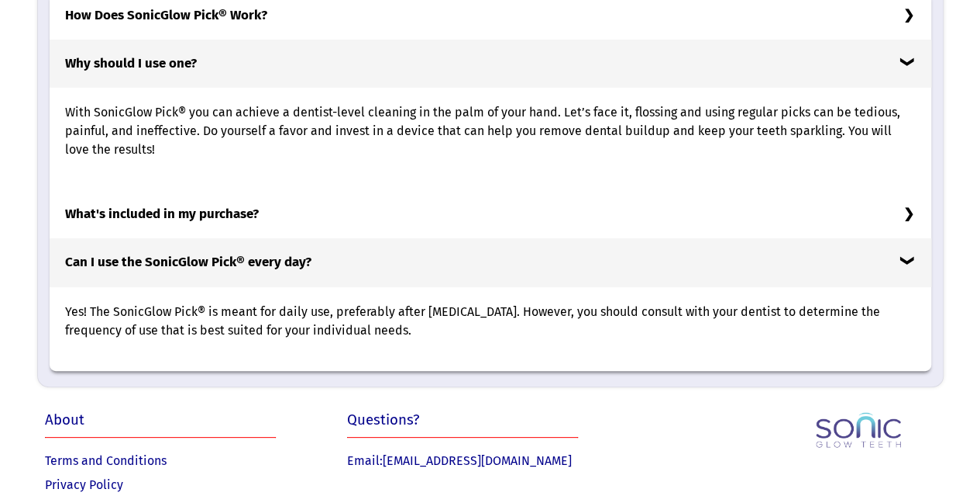 The width and height of the screenshot is (980, 496). Describe the element at coordinates (491, 139) in the screenshot. I see `p: With SonicGlow Pick® you can achieve a dentist-level cleaning in the palm of your hand. Let’s fac...` at that location.